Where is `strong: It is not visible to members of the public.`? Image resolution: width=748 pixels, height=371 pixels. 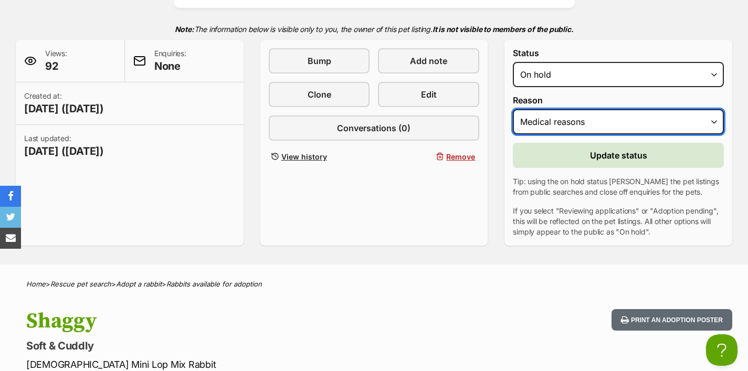 strong: It is not visible to members of the public. is located at coordinates (503, 29).